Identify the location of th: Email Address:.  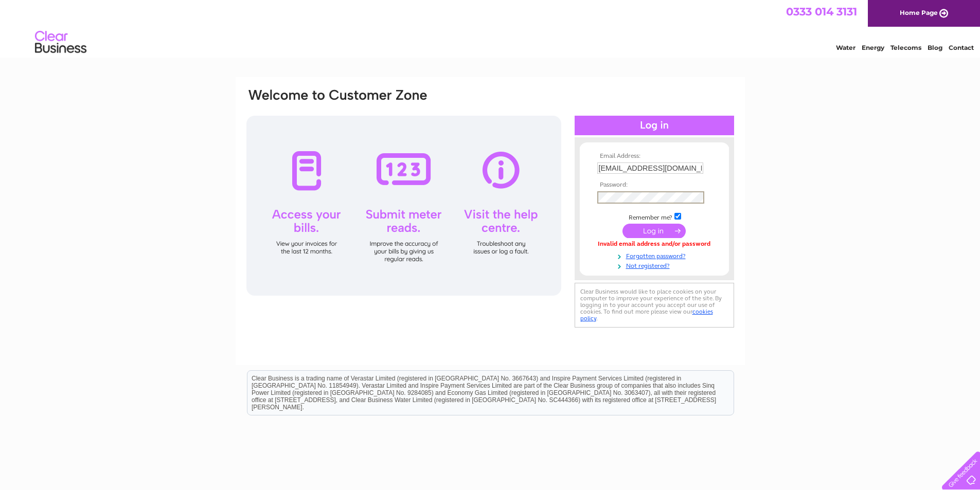
(655, 156).